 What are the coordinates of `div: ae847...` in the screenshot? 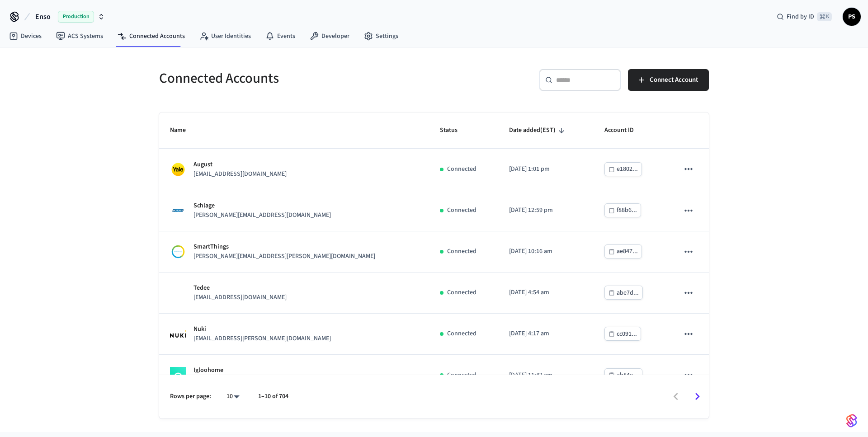 It's located at (627, 251).